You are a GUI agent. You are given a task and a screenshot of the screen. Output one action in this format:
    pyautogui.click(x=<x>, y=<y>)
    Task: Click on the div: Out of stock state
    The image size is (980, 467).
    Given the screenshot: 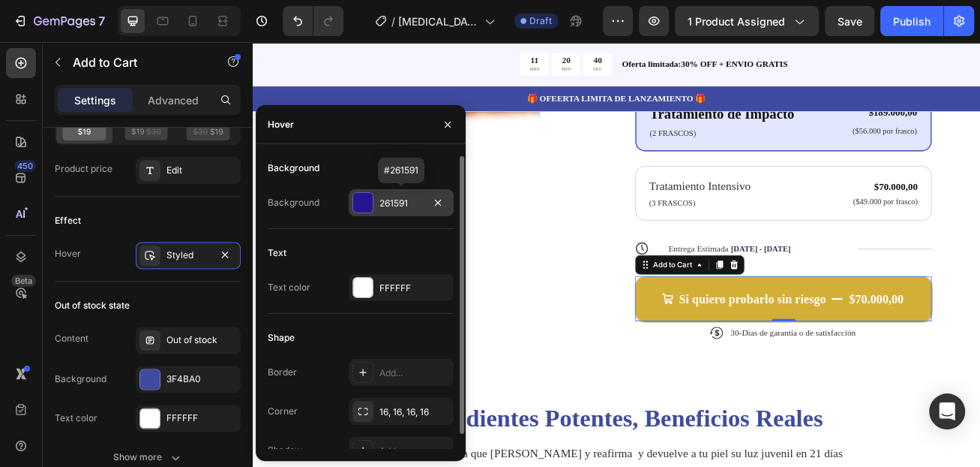 What is the action you would take?
    pyautogui.click(x=92, y=305)
    